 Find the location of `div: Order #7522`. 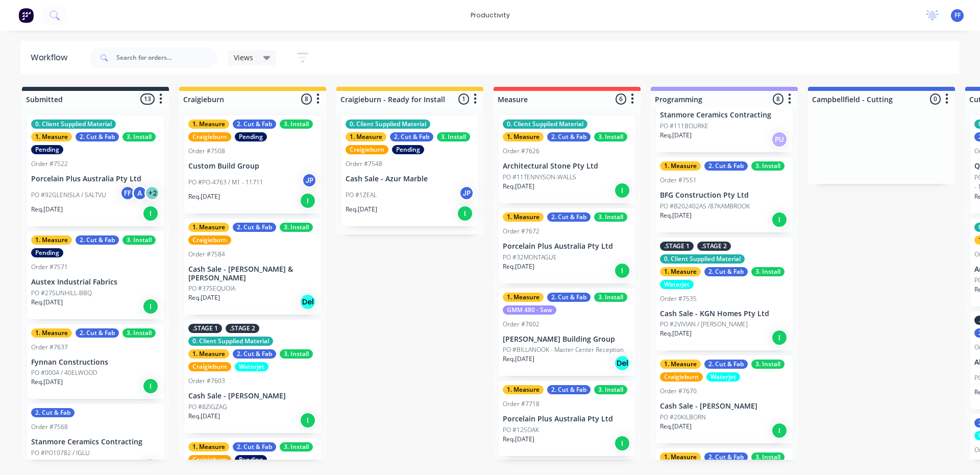

div: Order #7522 is located at coordinates (49, 164).